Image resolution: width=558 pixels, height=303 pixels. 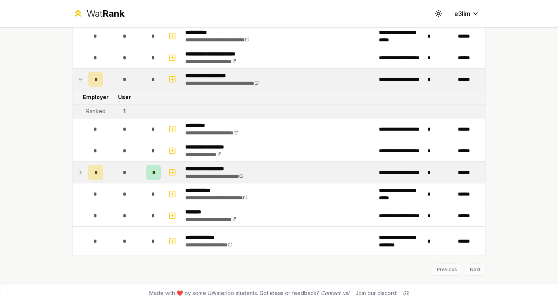 I want to click on span: Rank, so click(x=113, y=13).